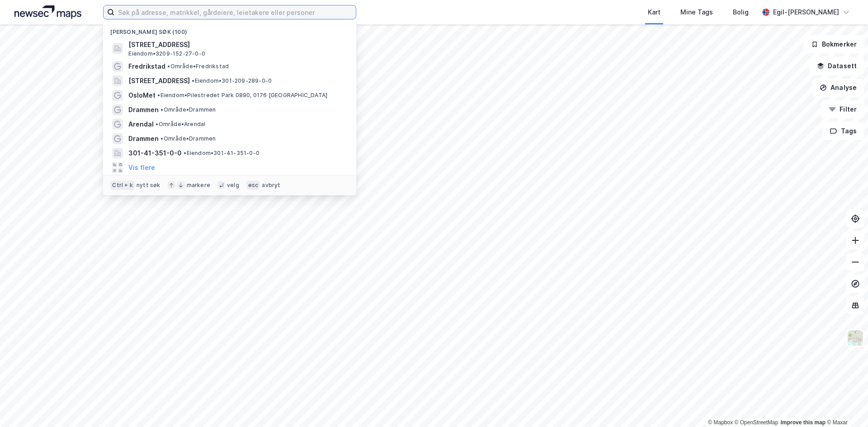 The height and width of the screenshot is (427, 868). What do you see at coordinates (221, 153) in the screenshot?
I see `span: Eiendom • 301-41-351-0-0` at bounding box center [221, 153].